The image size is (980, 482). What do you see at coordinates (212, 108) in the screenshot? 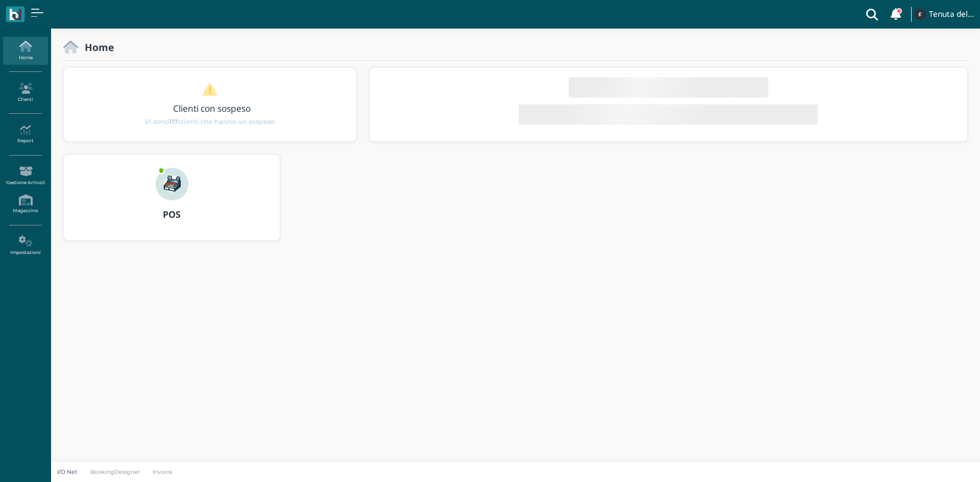
I see `h3: Clienti con sospeso` at bounding box center [212, 108].